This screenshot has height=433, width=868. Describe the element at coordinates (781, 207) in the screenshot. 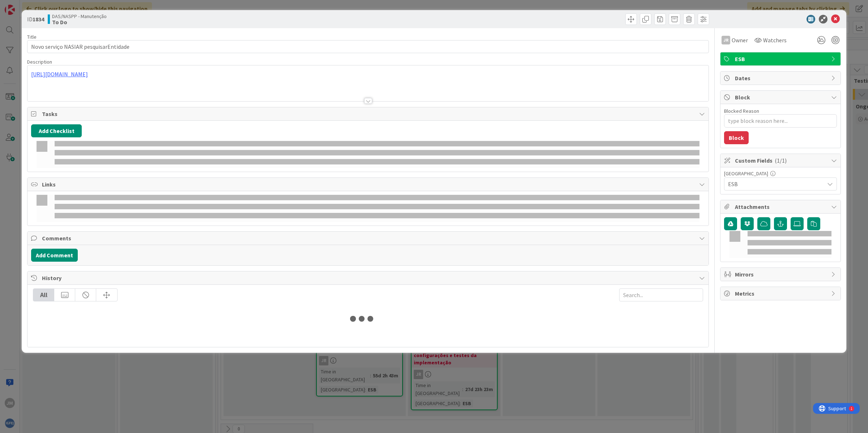

I see `span: Attachments` at that location.